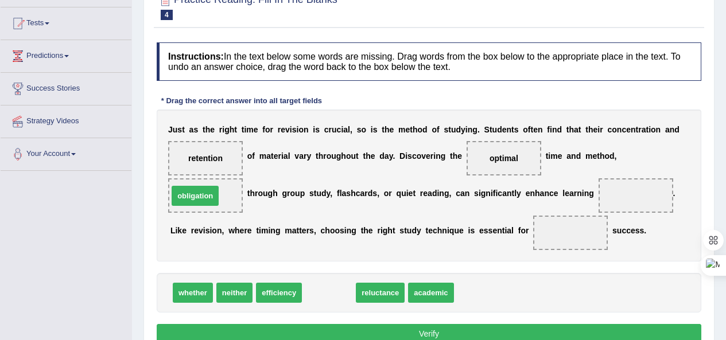  What do you see at coordinates (173, 231) in the screenshot?
I see `b: L` at bounding box center [173, 231].